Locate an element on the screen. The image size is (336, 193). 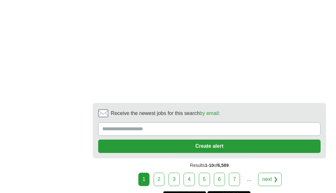
a: 6 is located at coordinates (219, 179).